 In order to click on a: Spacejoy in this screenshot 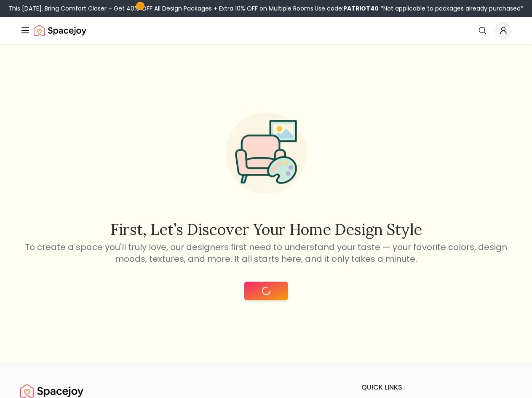, I will do `click(60, 30)`.